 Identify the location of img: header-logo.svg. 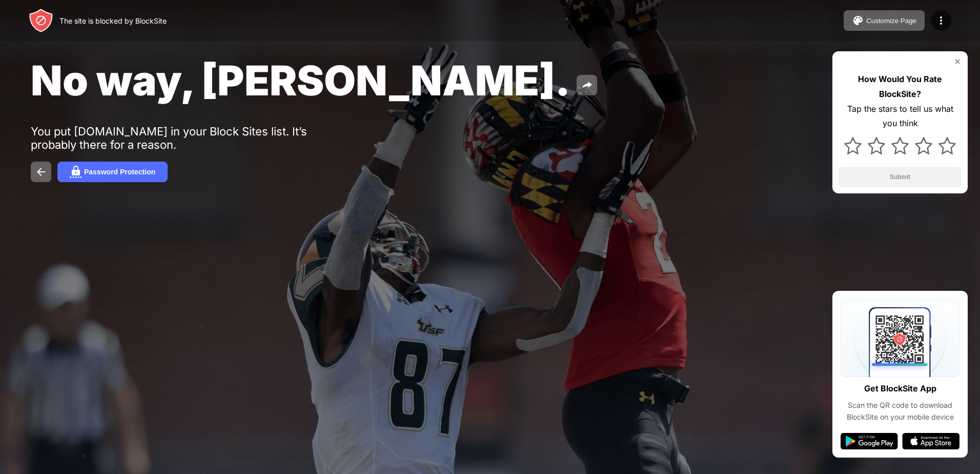
(41, 20).